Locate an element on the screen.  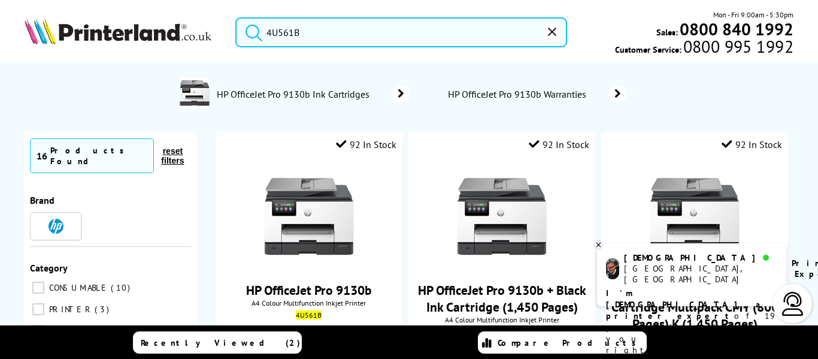
a: 0800 840 1992 is located at coordinates (736, 29).